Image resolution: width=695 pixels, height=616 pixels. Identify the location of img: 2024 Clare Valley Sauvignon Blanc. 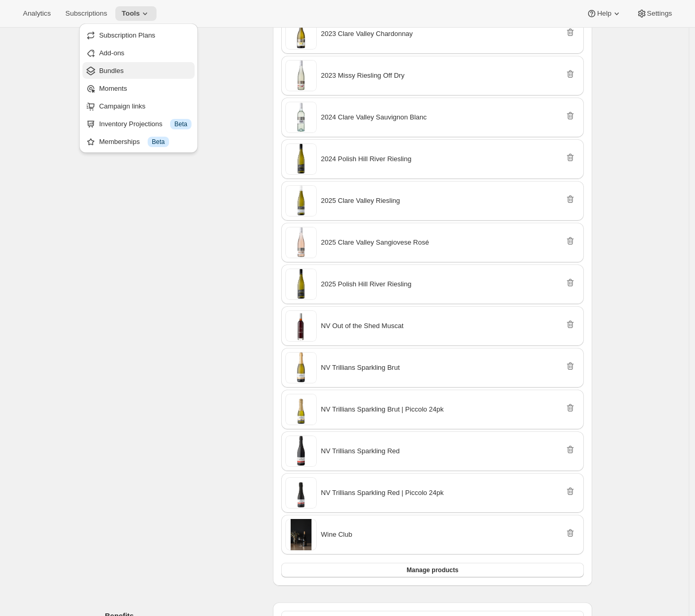
(301, 117).